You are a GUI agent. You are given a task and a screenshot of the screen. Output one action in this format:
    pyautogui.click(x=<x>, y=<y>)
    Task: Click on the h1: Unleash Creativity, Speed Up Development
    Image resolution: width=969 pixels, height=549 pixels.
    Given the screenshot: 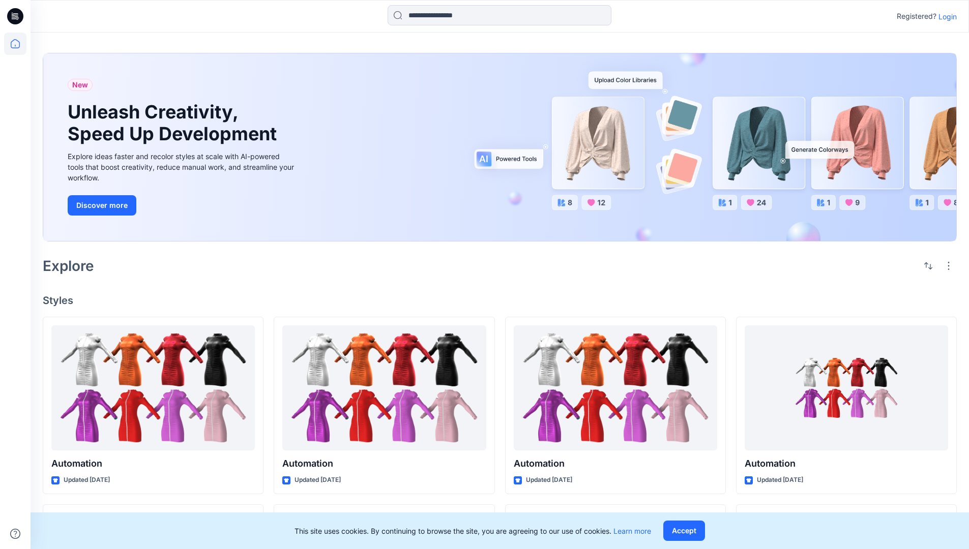 What is the action you would take?
    pyautogui.click(x=174, y=123)
    